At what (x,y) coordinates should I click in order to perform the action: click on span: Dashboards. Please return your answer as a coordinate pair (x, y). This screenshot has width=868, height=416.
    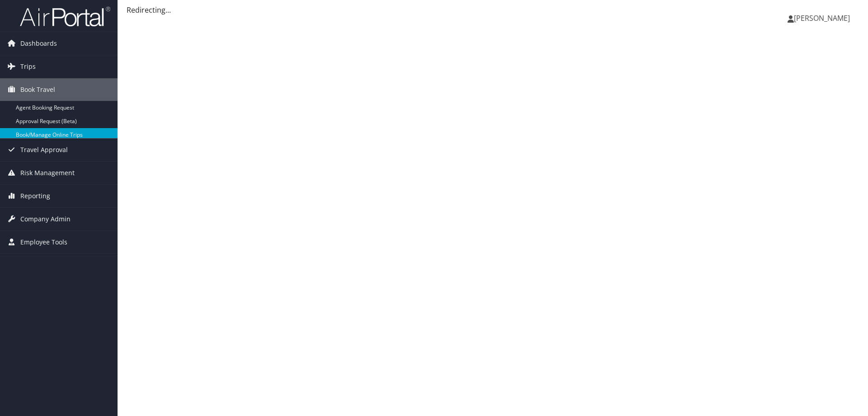
    Looking at the image, I should click on (39, 44).